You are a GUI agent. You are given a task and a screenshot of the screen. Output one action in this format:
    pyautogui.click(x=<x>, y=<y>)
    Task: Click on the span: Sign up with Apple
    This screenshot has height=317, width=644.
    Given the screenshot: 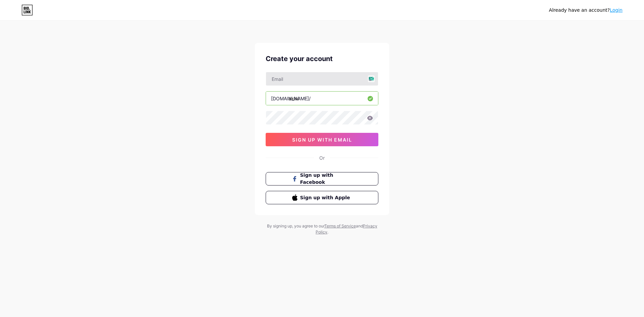 What is the action you would take?
    pyautogui.click(x=326, y=197)
    